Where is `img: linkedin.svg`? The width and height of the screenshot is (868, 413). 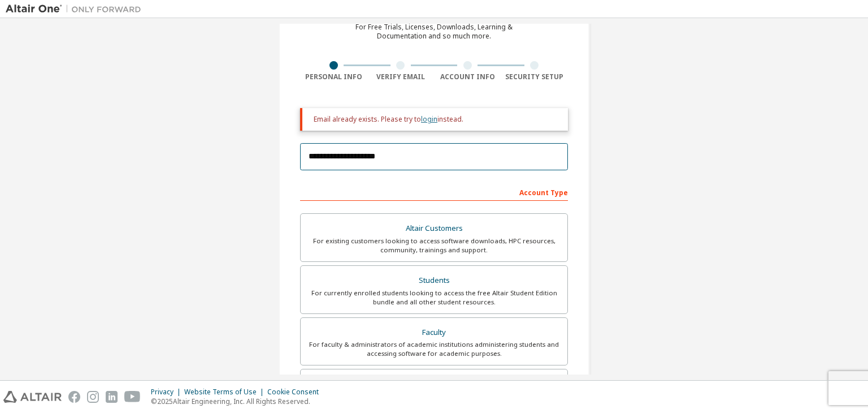 img: linkedin.svg is located at coordinates (111, 397).